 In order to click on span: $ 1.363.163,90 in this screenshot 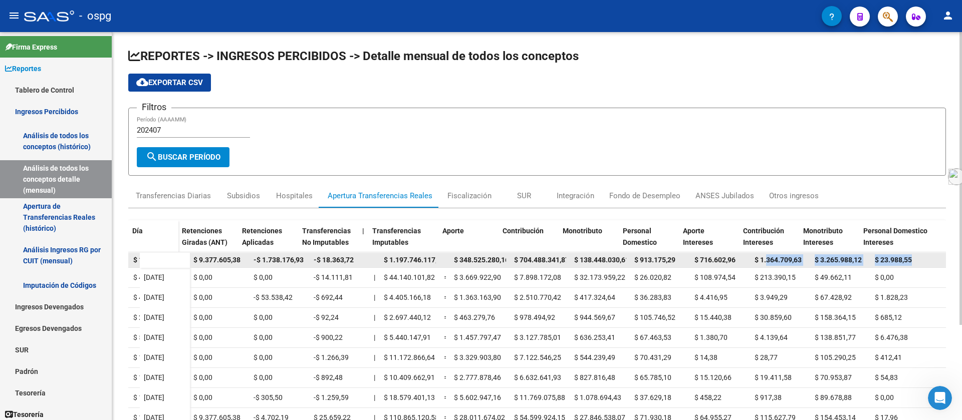, I will do `click(477, 298)`.